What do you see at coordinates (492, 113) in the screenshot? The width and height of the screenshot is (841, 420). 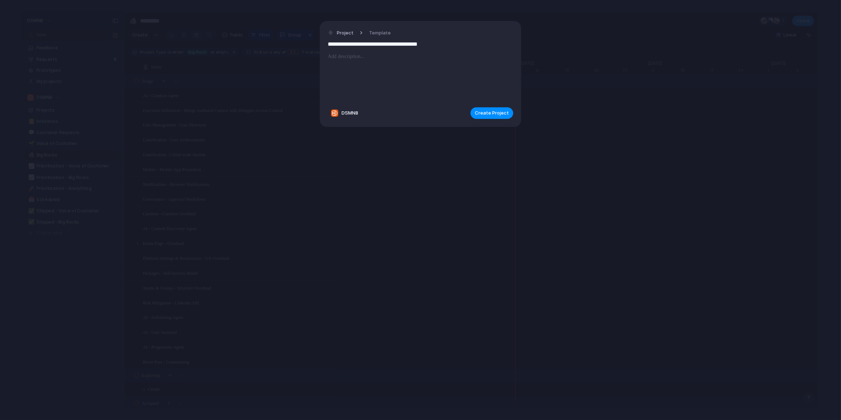 I see `span: Create Project` at bounding box center [492, 113].